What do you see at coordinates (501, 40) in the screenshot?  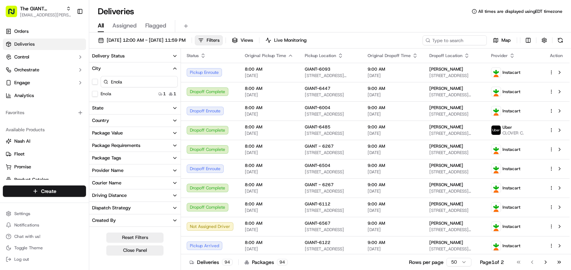 I see `button: Map` at bounding box center [501, 40].